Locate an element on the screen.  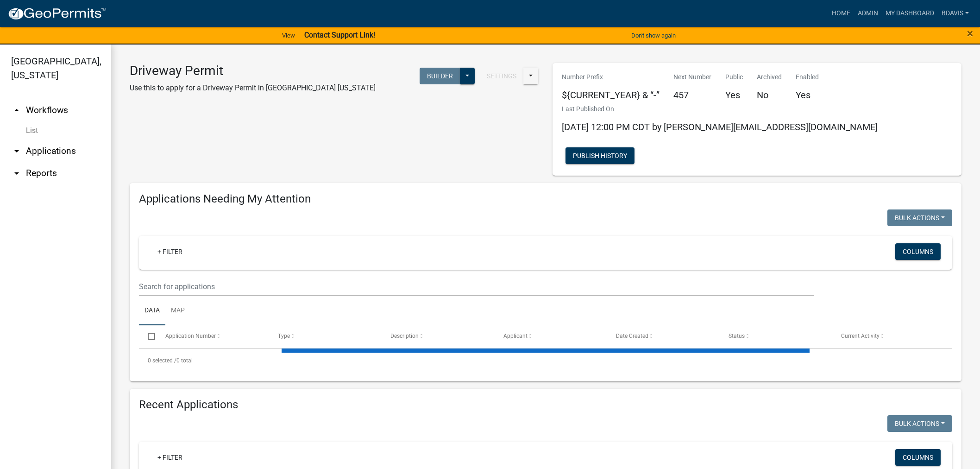
h5: No is located at coordinates (769, 95).